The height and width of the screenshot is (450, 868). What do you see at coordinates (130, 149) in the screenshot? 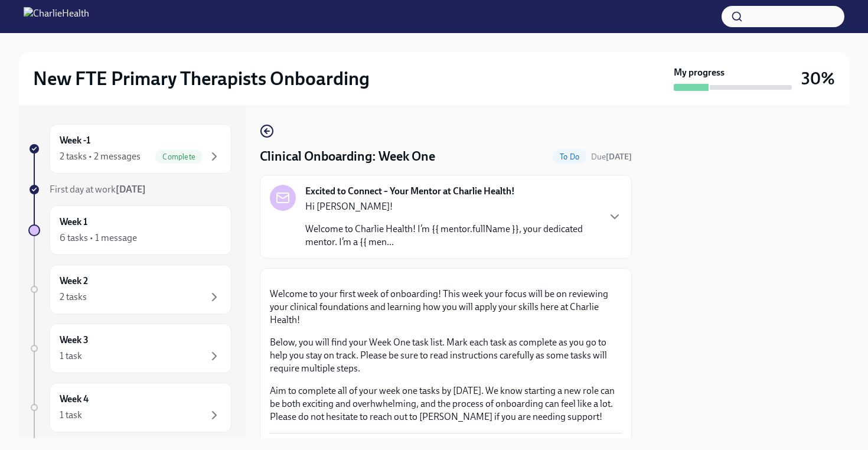
I see `a: Week -12 tasks • 2 messagesComplete` at bounding box center [130, 149].